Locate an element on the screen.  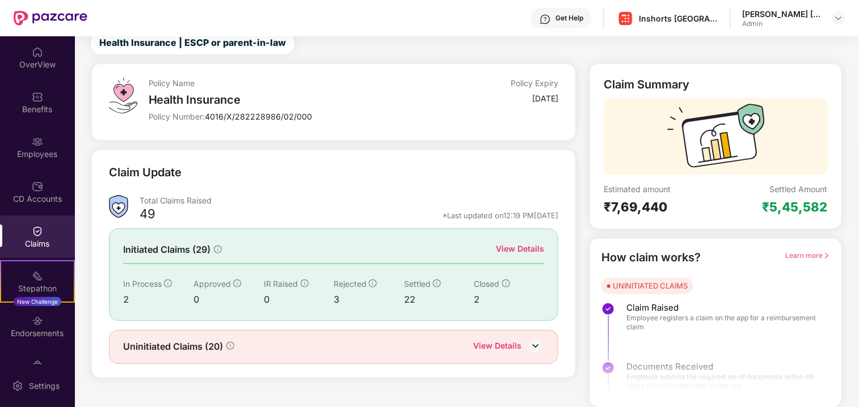
img: svg+xml;base64,PHN2ZyBpZD0iSG9tZSIgeG1sbnM9Imh0dHA6Ly93d3cudzMub3JnLzIwMDAvc3ZnIiB3aWR0aD0iMjAiIG... is located at coordinates (37, 52).